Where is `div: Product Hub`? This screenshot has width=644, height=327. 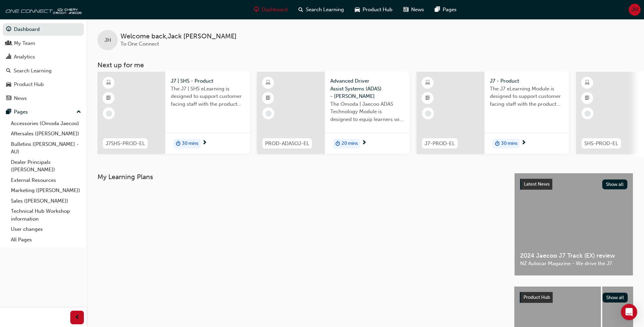 div: Product Hub is located at coordinates (29, 84).